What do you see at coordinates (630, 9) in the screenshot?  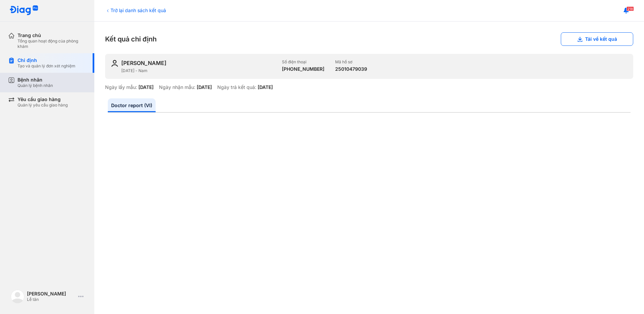 I see `span: 218` at bounding box center [630, 9].